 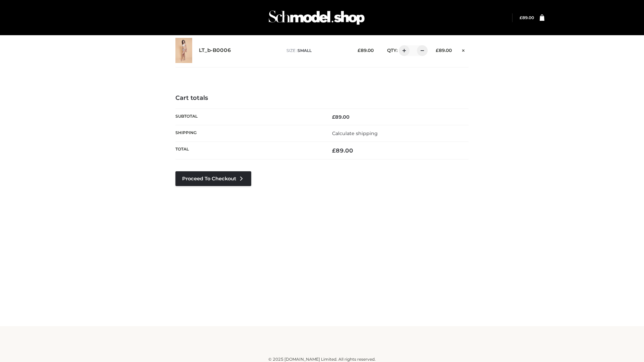 What do you see at coordinates (403, 50) in the screenshot?
I see `div: QTY:` at bounding box center [403, 50].